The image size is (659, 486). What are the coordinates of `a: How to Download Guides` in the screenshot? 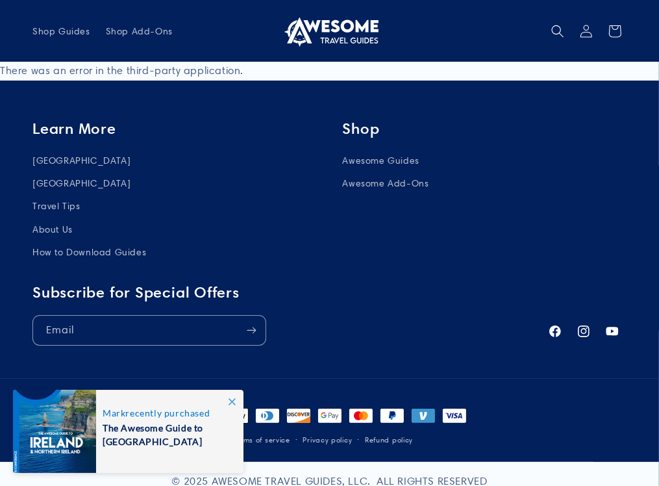 It's located at (89, 252).